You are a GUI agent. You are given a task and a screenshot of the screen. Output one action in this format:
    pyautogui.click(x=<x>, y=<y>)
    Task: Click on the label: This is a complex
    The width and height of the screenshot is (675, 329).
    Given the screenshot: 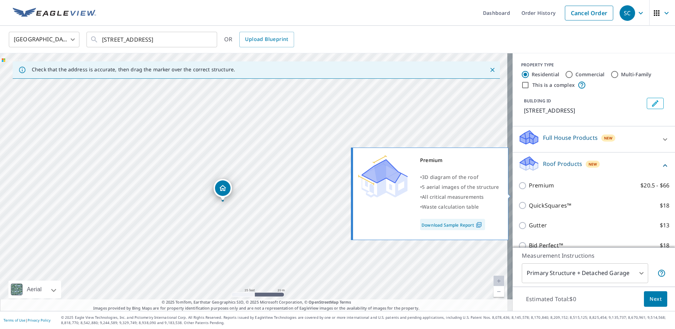 What is the action you would take?
    pyautogui.click(x=554, y=85)
    